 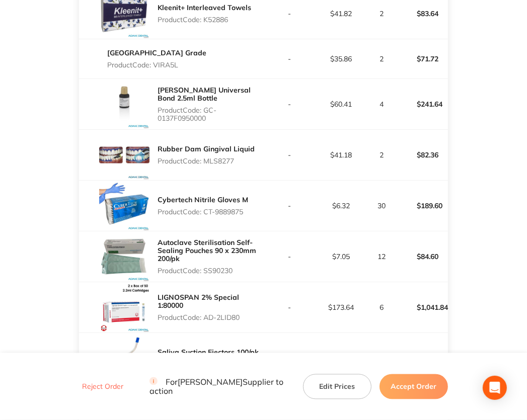 I want to click on p: $83.64, so click(x=422, y=13).